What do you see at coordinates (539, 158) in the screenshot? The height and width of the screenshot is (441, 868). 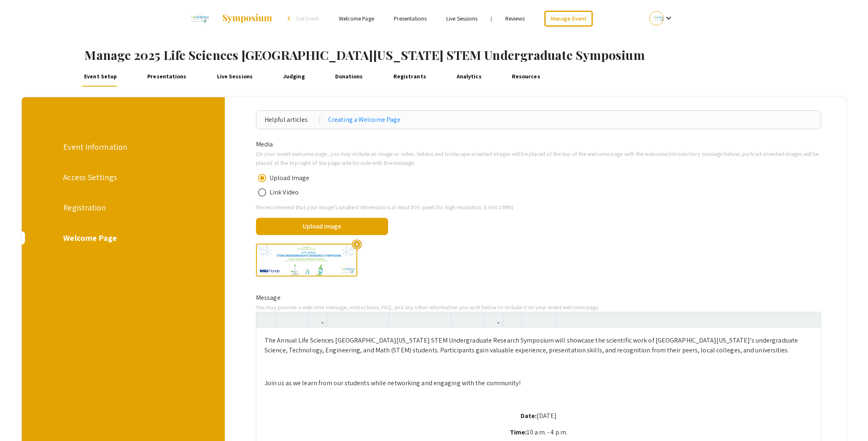 I see `div: On your event welcome page, you may include an image or video. Videos and landscape-oriented imag...` at bounding box center [539, 158].